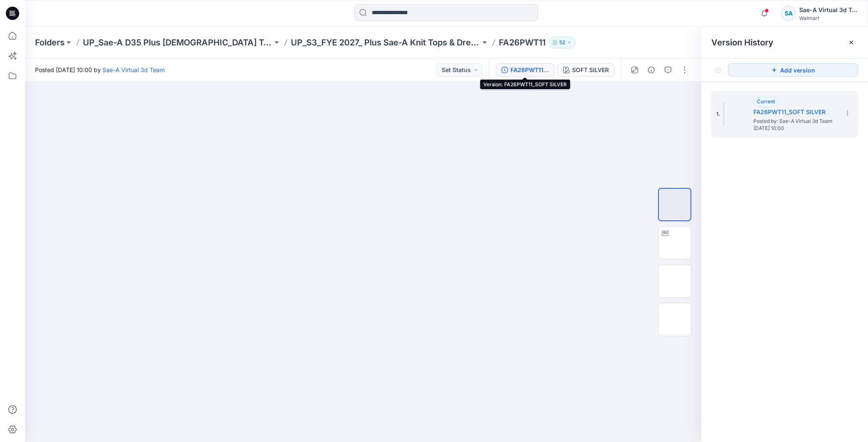  What do you see at coordinates (795, 121) in the screenshot?
I see `span: Posted by: Sae-A Virtual 3d Team` at bounding box center [795, 121].